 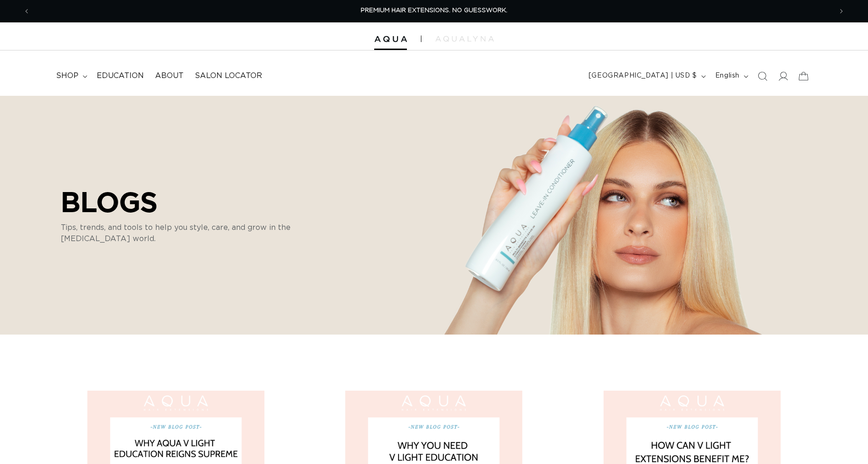 I want to click on button: English, so click(x=731, y=77).